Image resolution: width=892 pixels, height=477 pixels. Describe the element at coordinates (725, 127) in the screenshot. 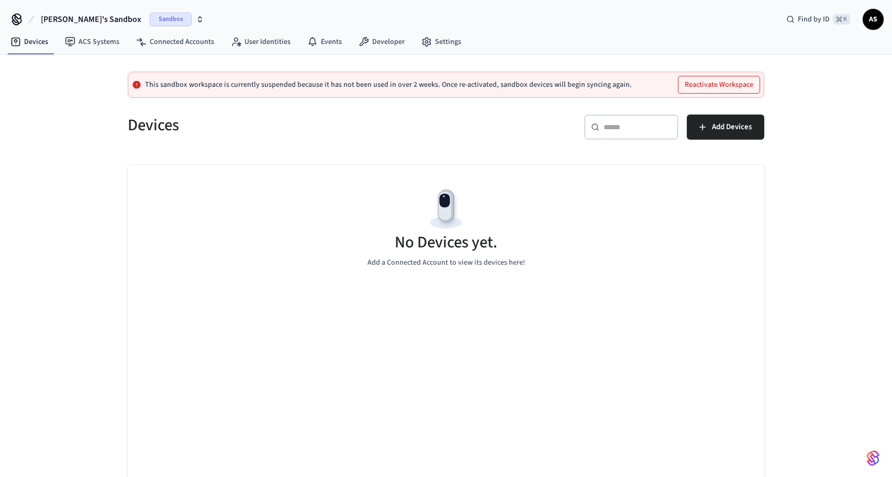

I see `button: Add Devices` at that location.